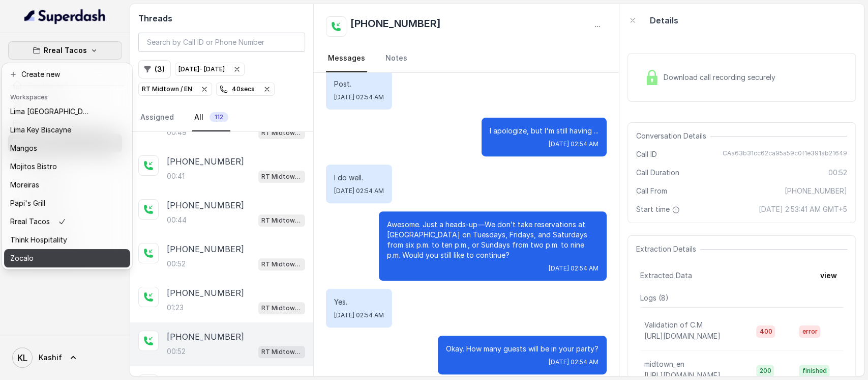  What do you see at coordinates (67, 74) in the screenshot?
I see `button: Create new` at bounding box center [67, 74].